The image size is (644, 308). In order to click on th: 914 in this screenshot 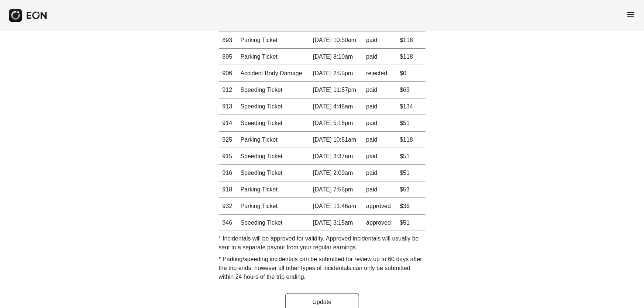, I will do `click(228, 123)`.